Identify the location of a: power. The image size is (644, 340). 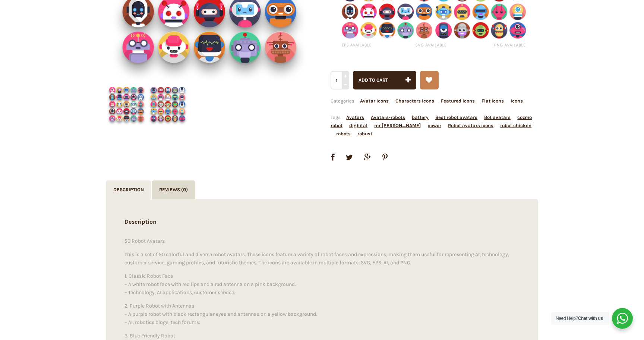
(434, 125).